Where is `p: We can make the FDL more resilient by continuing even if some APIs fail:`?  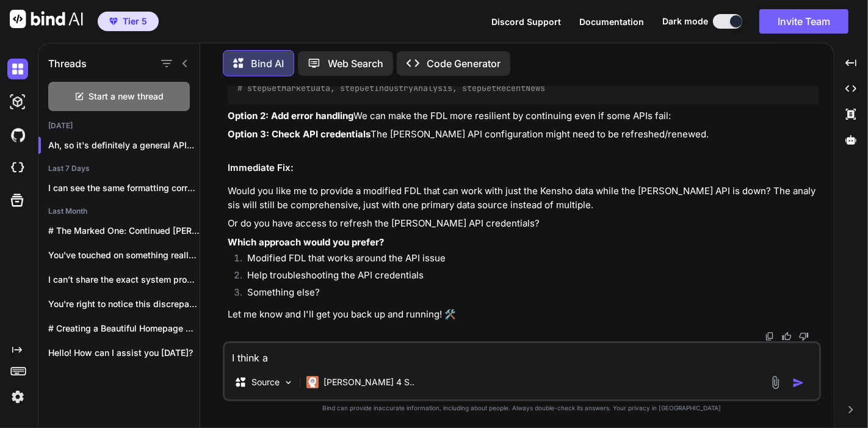
p: We can make the FDL more resilient by continuing even if some APIs fail: is located at coordinates (523, 116).